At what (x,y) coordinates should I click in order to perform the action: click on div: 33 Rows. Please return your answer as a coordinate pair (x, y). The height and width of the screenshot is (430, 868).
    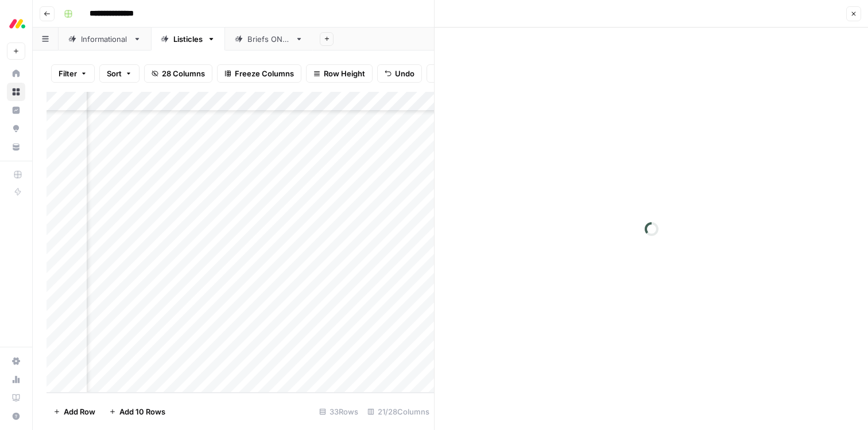
    Looking at the image, I should click on (338, 412).